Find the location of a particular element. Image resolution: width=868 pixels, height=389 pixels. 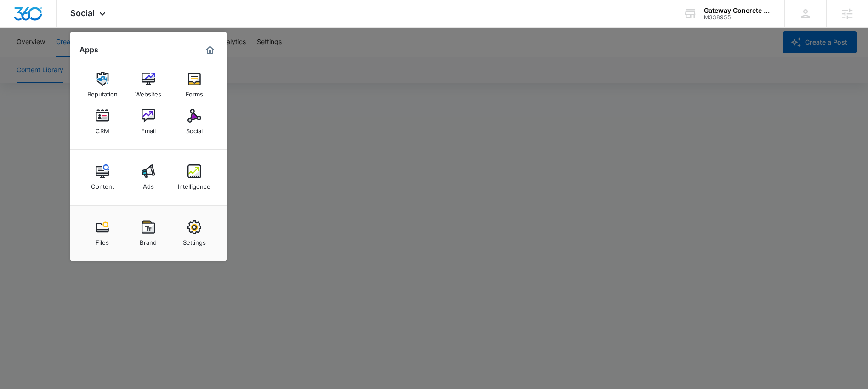

a: Email is located at coordinates (149, 122).